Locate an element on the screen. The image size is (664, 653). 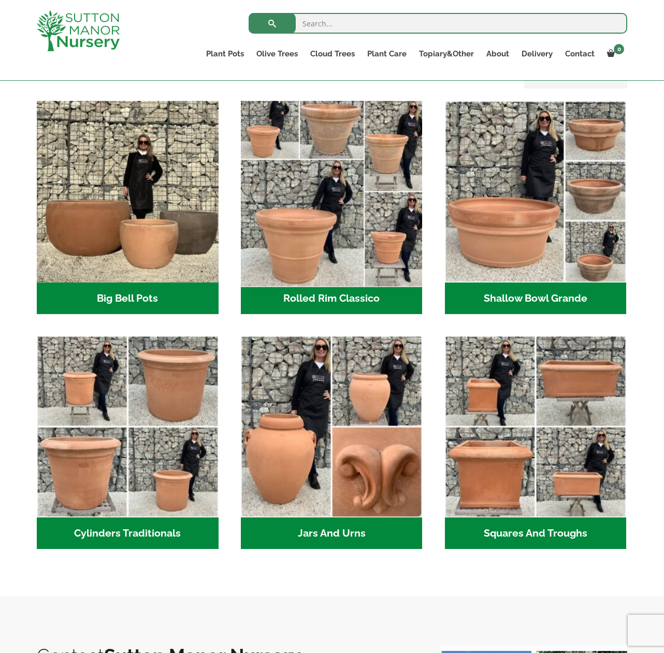
a: Visit product category Squares And Troughs is located at coordinates (535, 443).